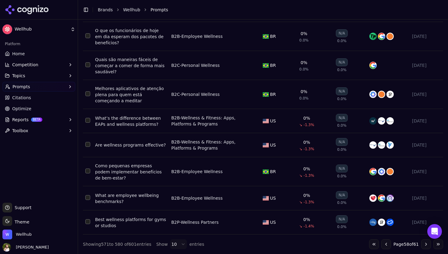 The image size is (448, 254). Describe the element at coordinates (88, 197) in the screenshot. I see `button: Select row 579` at that location.